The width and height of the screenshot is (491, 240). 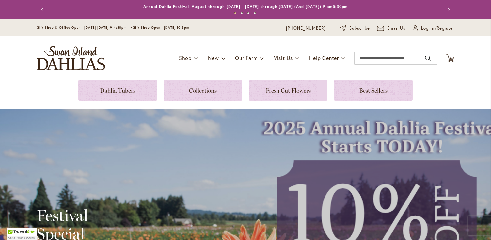 I want to click on a: Log In/Register, so click(x=434, y=28).